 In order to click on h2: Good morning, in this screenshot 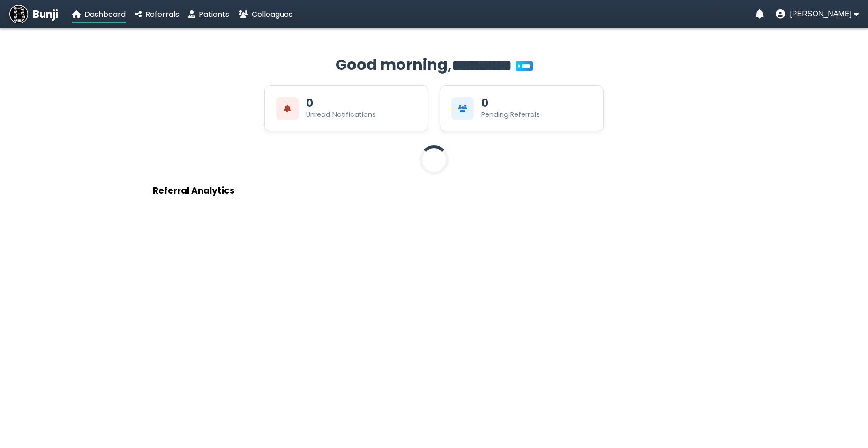, I will do `click(434, 65)`.